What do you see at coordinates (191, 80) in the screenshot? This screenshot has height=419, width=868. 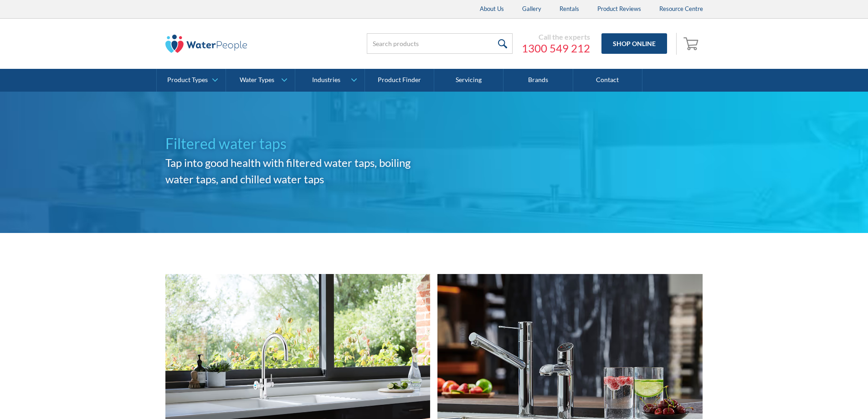 I see `a: Product Types` at bounding box center [191, 80].